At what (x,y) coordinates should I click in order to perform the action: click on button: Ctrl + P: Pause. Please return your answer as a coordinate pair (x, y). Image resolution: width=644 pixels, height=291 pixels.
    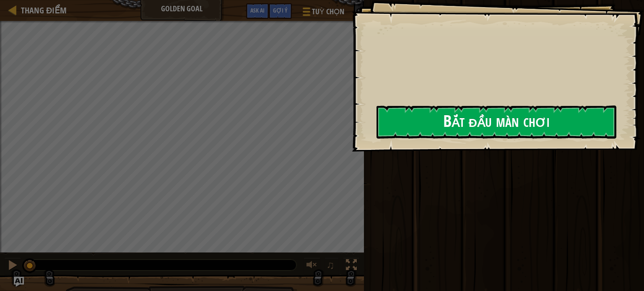
    Looking at the image, I should click on (13, 266).